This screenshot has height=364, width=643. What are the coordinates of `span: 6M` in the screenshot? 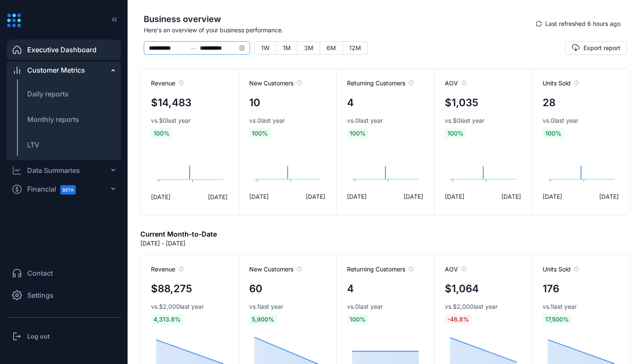 It's located at (331, 47).